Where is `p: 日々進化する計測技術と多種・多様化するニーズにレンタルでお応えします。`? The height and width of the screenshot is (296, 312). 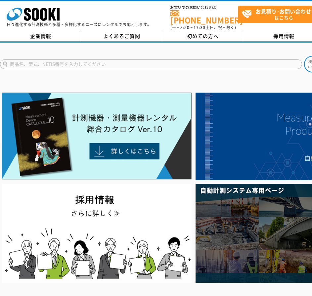
p: 日々進化する計測技術と多種・多様化するニーズにレンタルでお応えします。 is located at coordinates (79, 25).